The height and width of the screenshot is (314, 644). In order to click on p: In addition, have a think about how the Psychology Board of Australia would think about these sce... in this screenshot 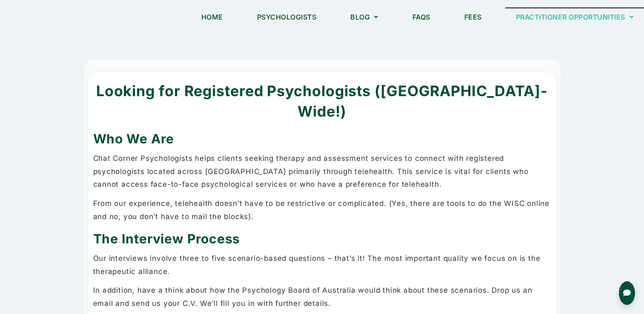, I will do `click(322, 297)`.